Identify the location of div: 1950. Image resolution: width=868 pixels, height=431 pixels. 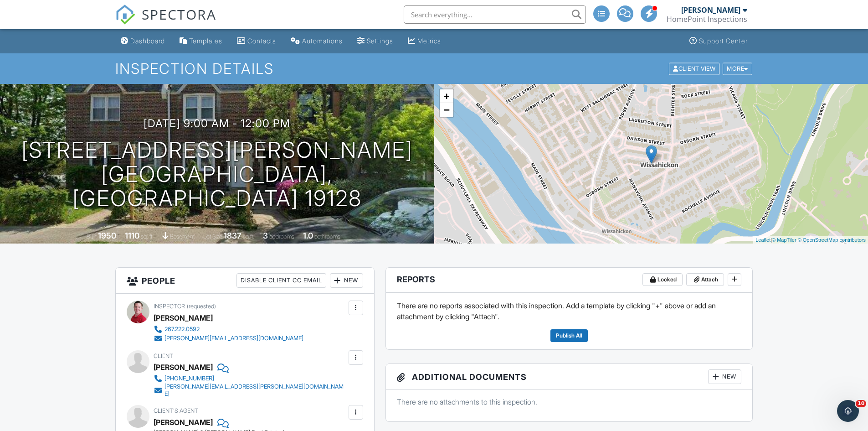
(107, 235).